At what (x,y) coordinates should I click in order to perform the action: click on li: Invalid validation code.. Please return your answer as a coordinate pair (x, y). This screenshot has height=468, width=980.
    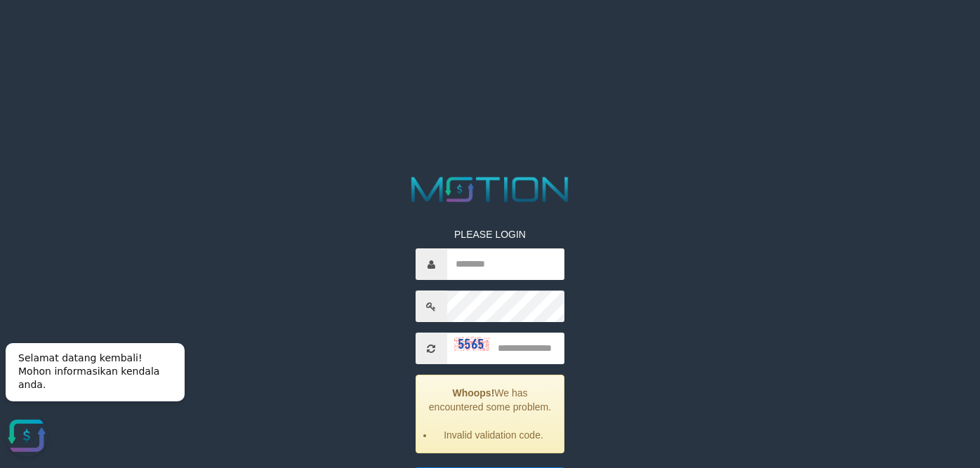
    Looking at the image, I should click on (494, 435).